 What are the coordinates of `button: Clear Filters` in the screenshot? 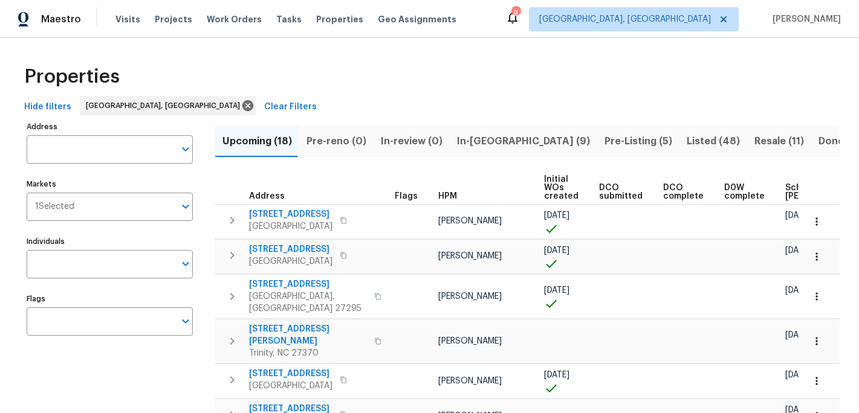 It's located at (290, 107).